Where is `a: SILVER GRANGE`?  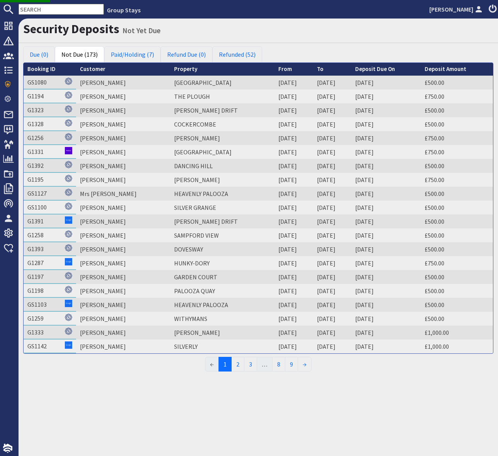
a: SILVER GRANGE is located at coordinates (195, 208).